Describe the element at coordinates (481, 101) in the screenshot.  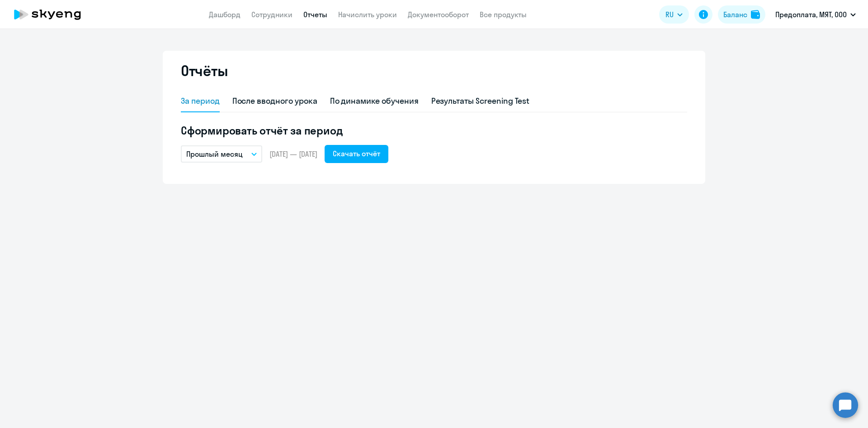
I see `div: Результаты Screening Test` at that location.